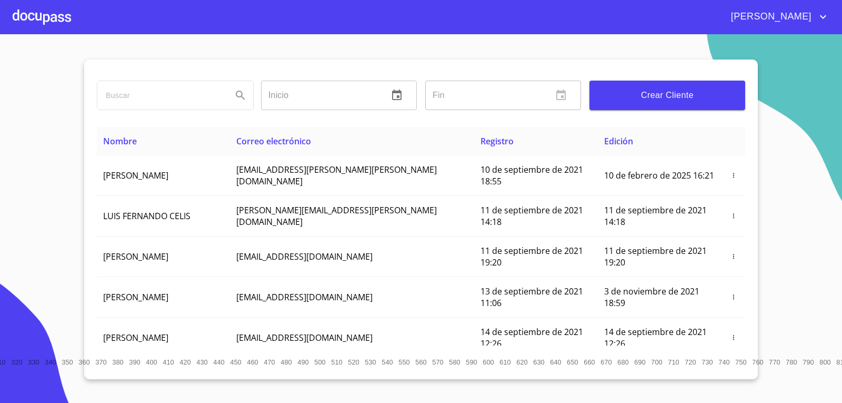  I want to click on button: 430, so click(202, 362).